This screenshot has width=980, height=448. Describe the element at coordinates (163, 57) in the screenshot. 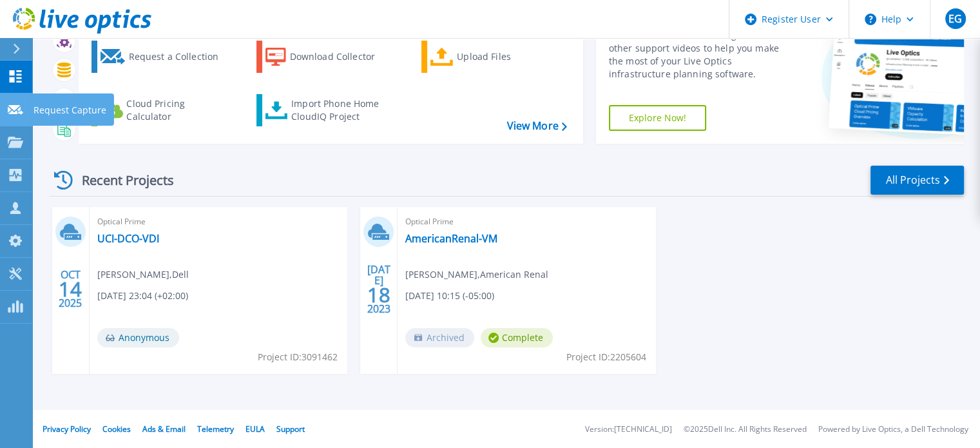

I see `a: Request a Collection` at that location.